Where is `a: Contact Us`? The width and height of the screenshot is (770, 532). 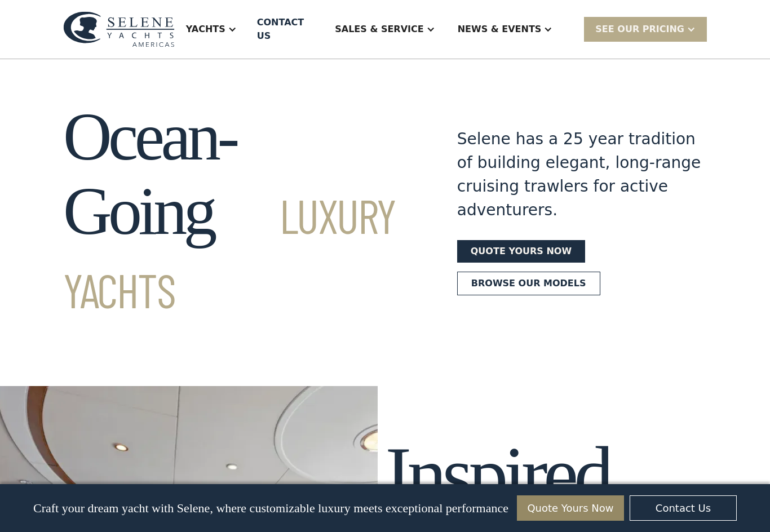
a: Contact Us is located at coordinates (683, 507).